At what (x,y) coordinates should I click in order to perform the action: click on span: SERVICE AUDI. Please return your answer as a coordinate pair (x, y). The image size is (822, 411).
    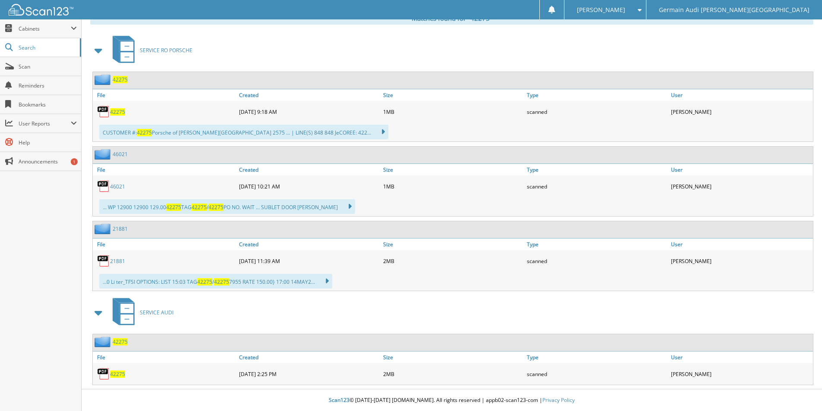
    Looking at the image, I should click on (157, 313).